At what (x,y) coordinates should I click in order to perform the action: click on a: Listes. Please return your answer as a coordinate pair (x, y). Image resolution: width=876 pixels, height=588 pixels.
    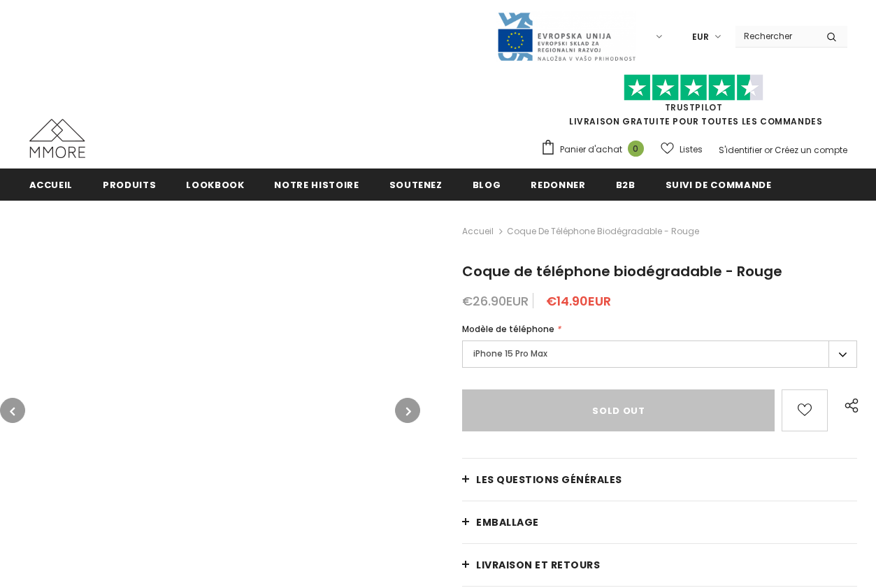
    Looking at the image, I should click on (682, 149).